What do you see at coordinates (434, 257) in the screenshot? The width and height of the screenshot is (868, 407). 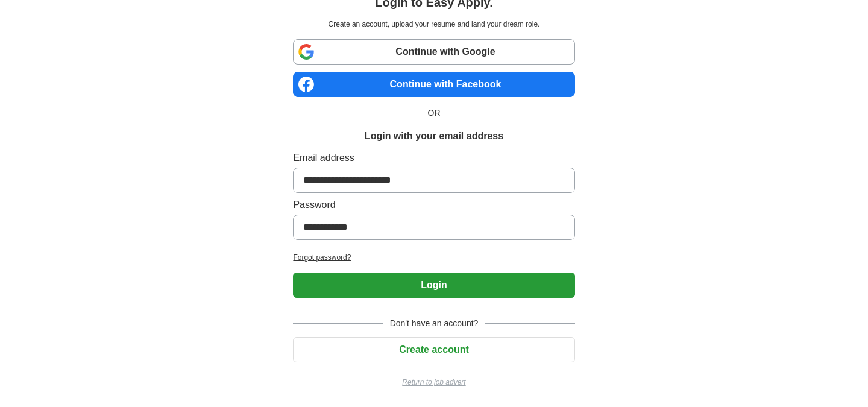 I see `a: Forgot password?` at bounding box center [434, 257].